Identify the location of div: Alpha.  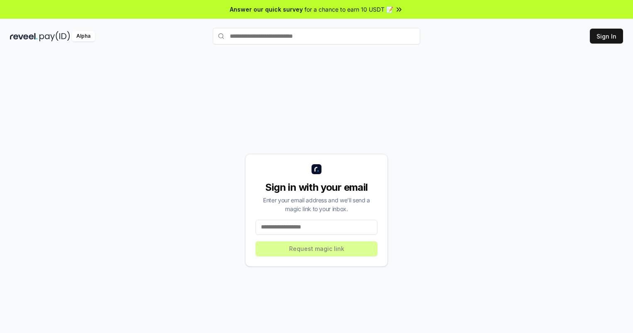
(83, 36).